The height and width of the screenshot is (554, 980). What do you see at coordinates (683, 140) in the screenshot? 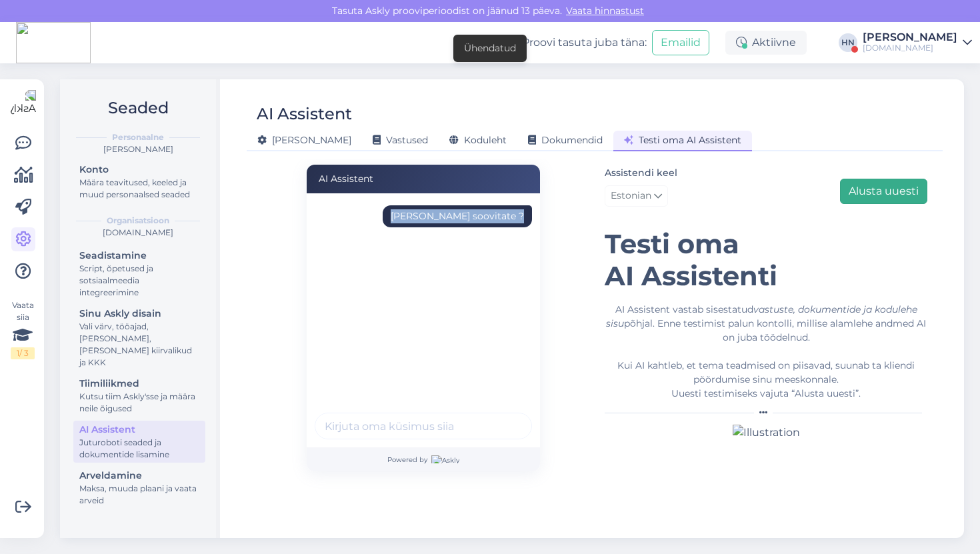
I see `span: Testi oma AI Assistent` at bounding box center [683, 140].